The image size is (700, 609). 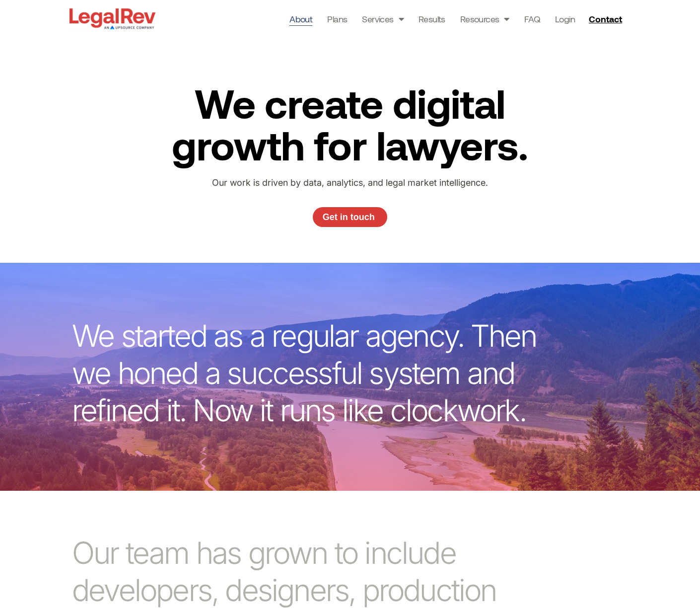 I want to click on a: Results, so click(x=432, y=19).